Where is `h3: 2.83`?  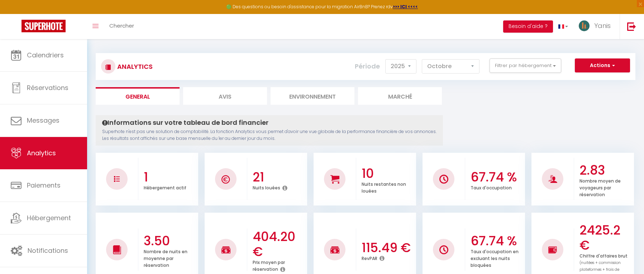 h3: 2.83 is located at coordinates (606, 170).